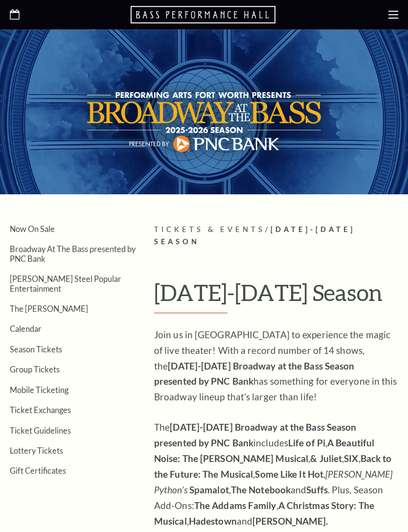  I want to click on strong: Spamalot, so click(209, 490).